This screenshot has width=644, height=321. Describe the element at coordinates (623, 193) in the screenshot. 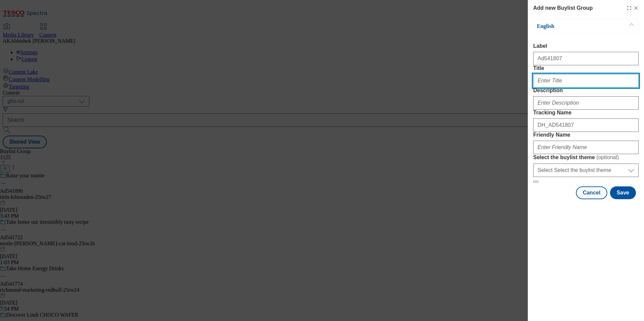

I see `button: Save` at that location.